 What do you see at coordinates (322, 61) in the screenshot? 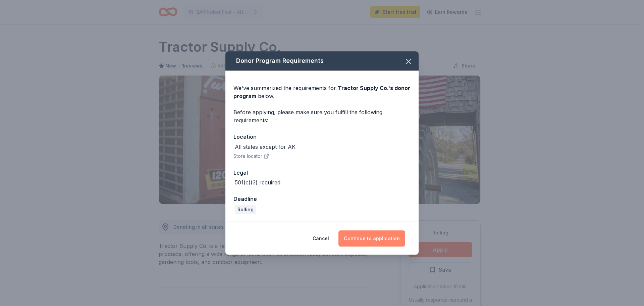
I see `div: Donor Program Requirements` at bounding box center [322, 61].